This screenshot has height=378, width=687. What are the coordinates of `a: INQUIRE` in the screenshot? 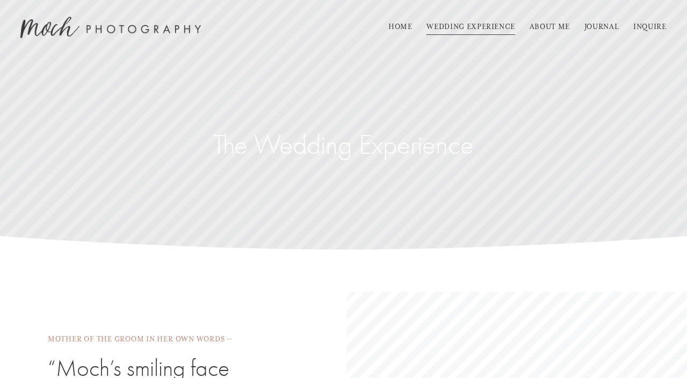 It's located at (649, 27).